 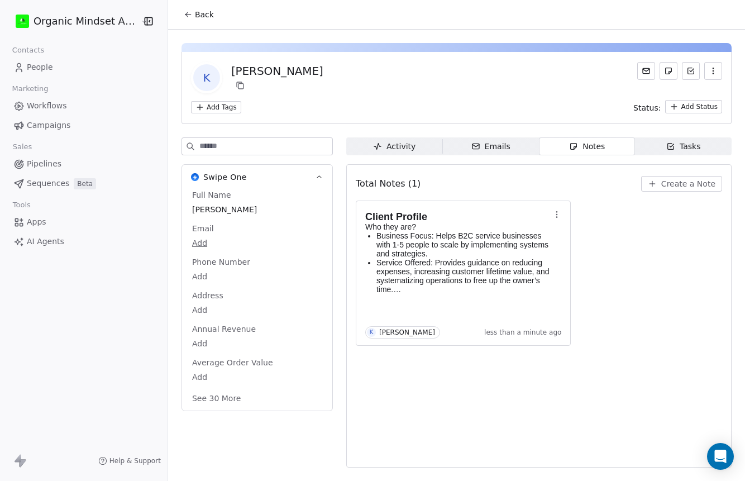 What do you see at coordinates (203, 228) in the screenshot?
I see `span: Email` at bounding box center [203, 228].